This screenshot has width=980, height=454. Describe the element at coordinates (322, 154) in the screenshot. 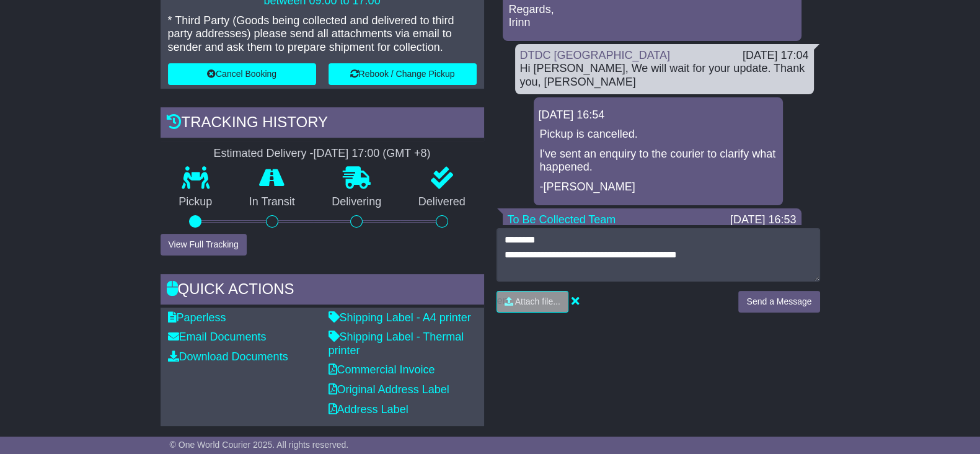

I see `div: Estimated Delivery -` at that location.